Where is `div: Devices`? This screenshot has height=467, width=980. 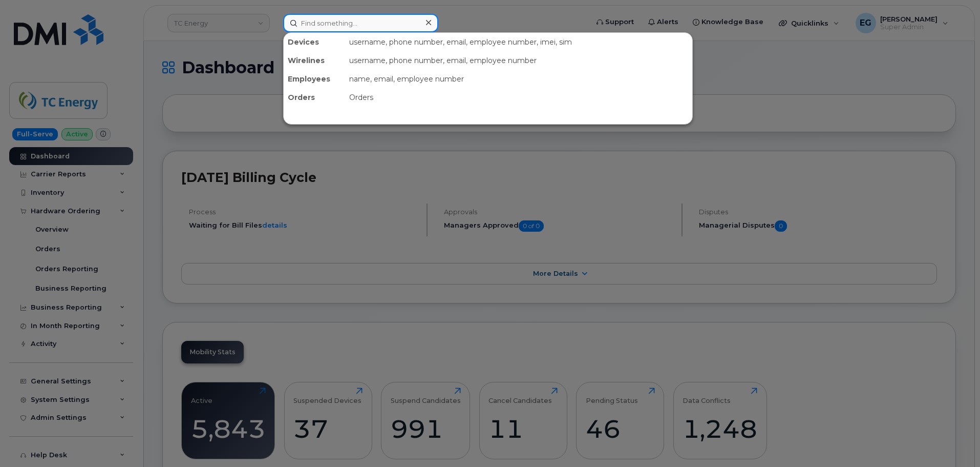
div: Devices is located at coordinates (315, 42).